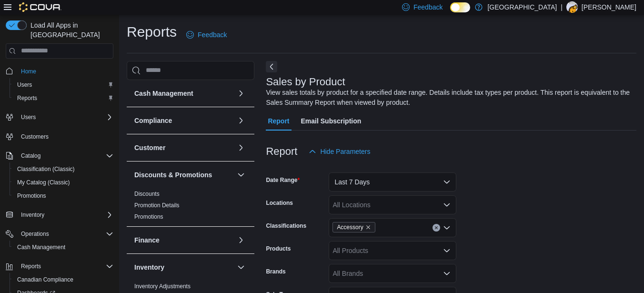 Image resolution: width=644 pixels, height=293 pixels. What do you see at coordinates (149, 268) in the screenshot?
I see `h3: Inventory` at bounding box center [149, 268].